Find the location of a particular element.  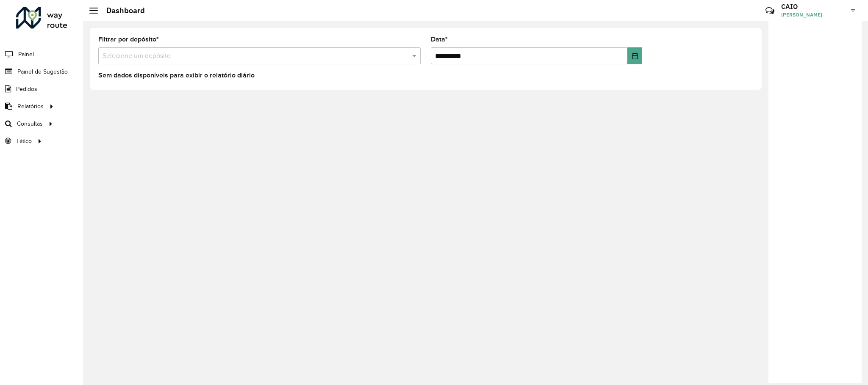

h3: CAIO is located at coordinates (813, 6).